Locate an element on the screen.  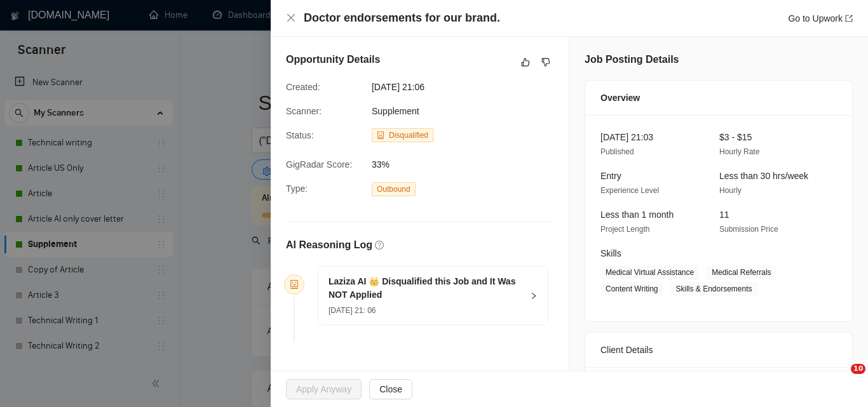
span: export is located at coordinates (849, 18).